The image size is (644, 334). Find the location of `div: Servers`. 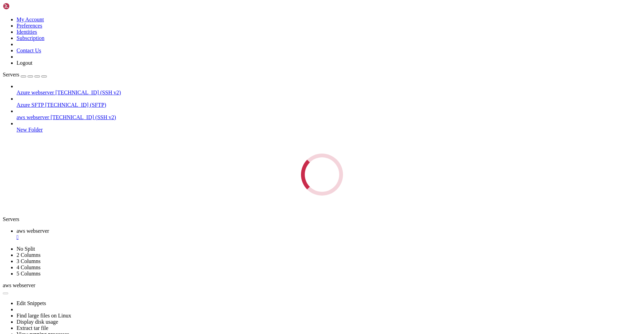

div: Servers is located at coordinates (322, 219).